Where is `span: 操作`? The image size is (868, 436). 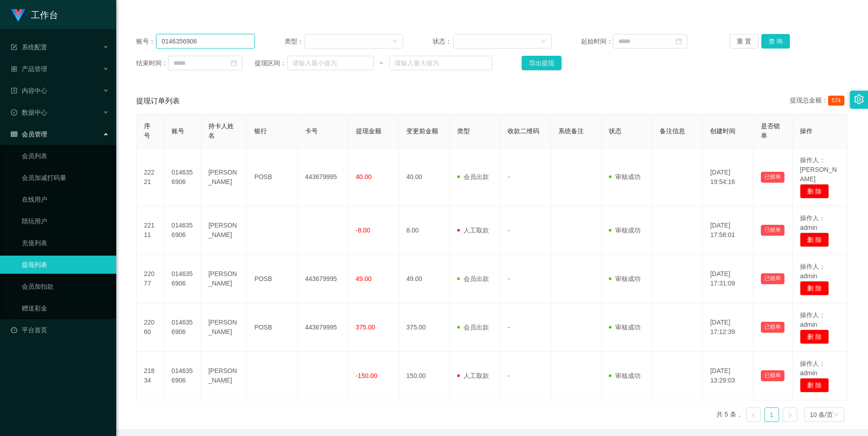 span: 操作 is located at coordinates (806, 131).